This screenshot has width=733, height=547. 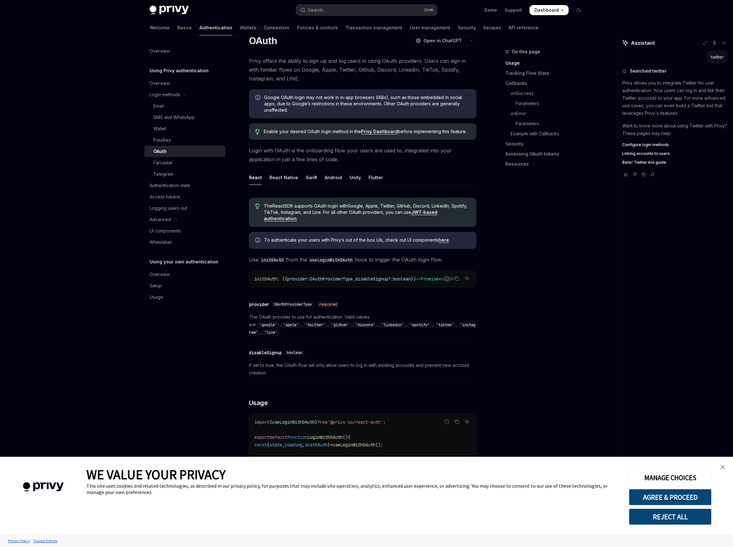 I want to click on code: 'line', so click(x=271, y=333).